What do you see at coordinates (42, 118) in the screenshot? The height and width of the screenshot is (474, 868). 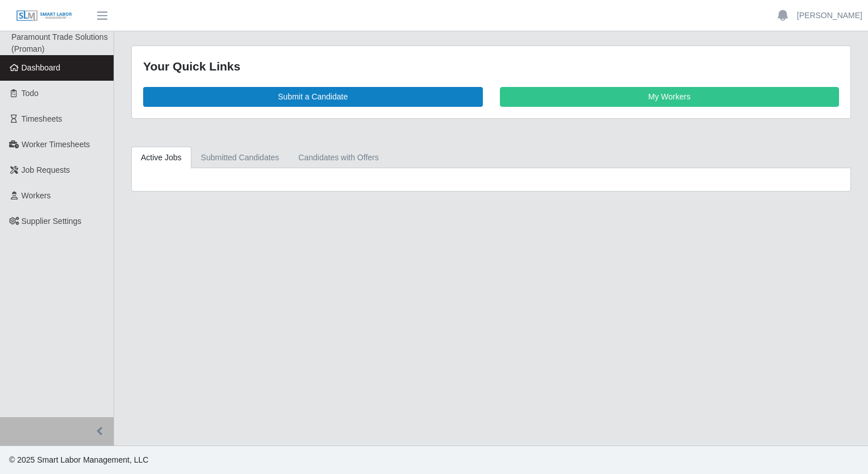 I see `span: Timesheets` at bounding box center [42, 118].